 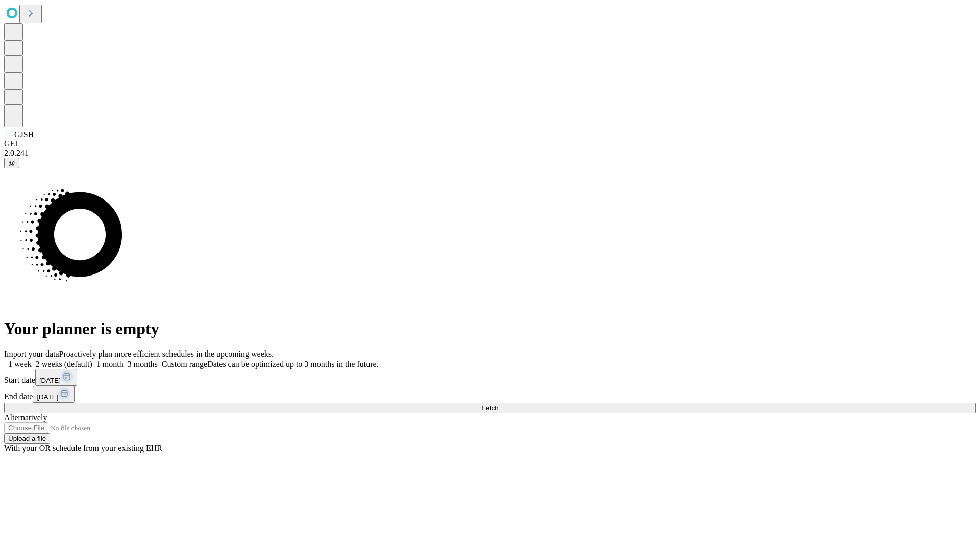 I want to click on div: 2.0.241, so click(x=490, y=153).